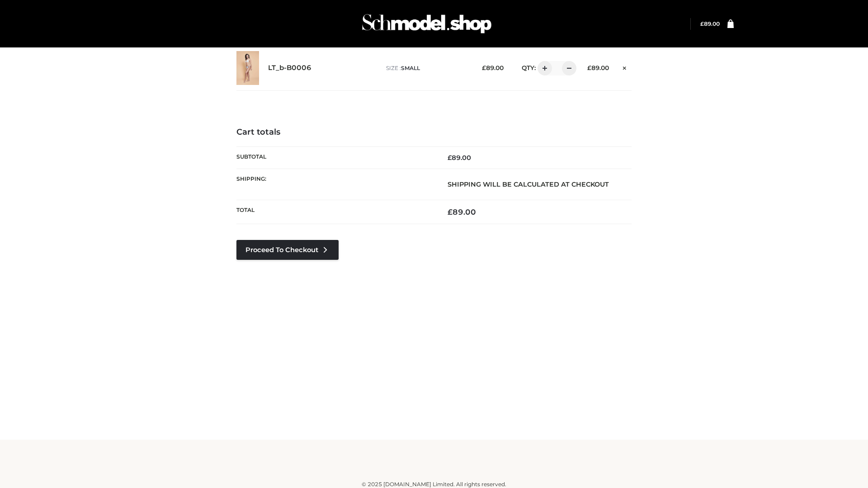  What do you see at coordinates (247, 67) in the screenshot?
I see `img: LT_b-B0006 - SMALL` at bounding box center [247, 67].